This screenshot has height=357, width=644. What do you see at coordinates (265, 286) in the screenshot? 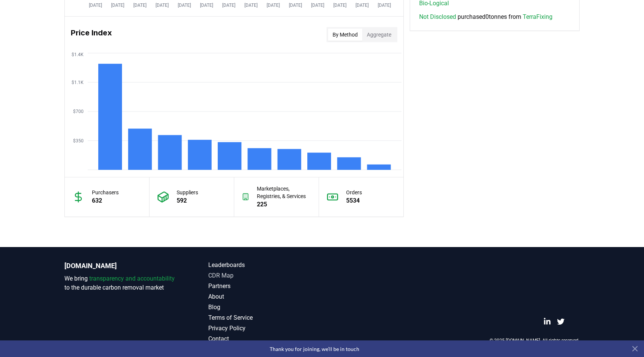
I see `a: Partners` at bounding box center [265, 286].